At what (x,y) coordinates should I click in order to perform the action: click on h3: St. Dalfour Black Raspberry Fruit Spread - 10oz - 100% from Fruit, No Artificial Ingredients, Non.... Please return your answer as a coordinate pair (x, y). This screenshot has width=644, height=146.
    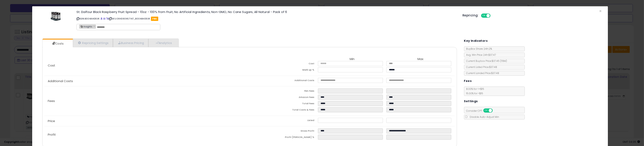
    Looking at the image, I should click on (267, 11).